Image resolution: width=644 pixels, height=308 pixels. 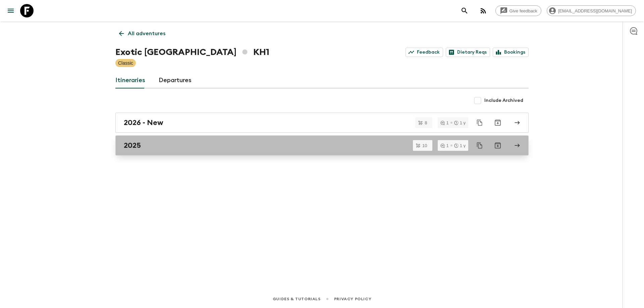 What do you see at coordinates (523, 10) in the screenshot?
I see `span: Give feedback` at bounding box center [523, 10].